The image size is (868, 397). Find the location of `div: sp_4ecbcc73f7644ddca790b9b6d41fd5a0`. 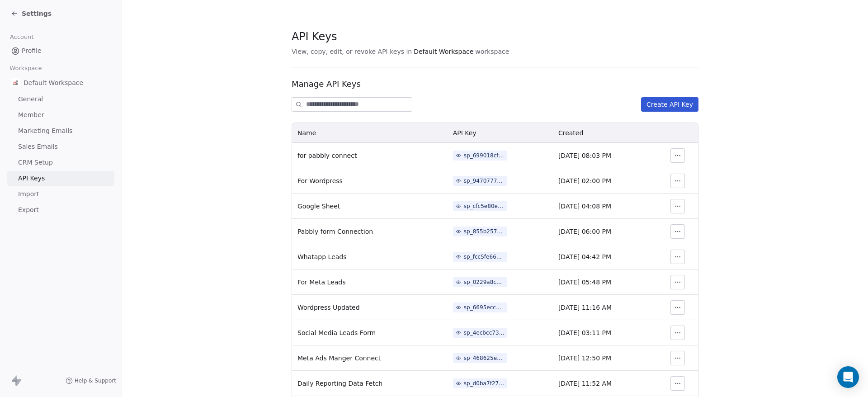

div: sp_4ecbcc73f7644ddca790b9b6d41fd5a0 is located at coordinates (485, 333).